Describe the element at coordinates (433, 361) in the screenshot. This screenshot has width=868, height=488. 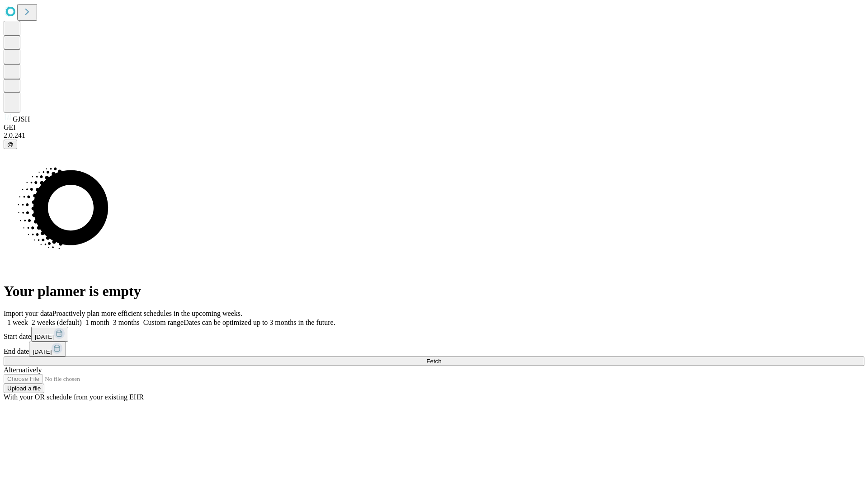
I see `span: Fetch` at that location.